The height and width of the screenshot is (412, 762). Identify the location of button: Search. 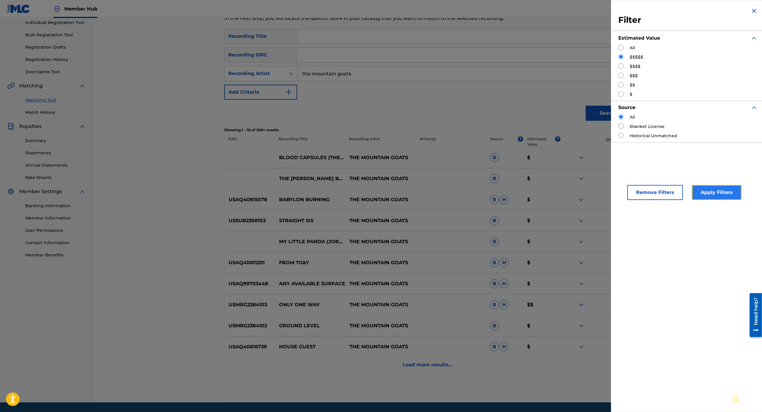
(608, 113).